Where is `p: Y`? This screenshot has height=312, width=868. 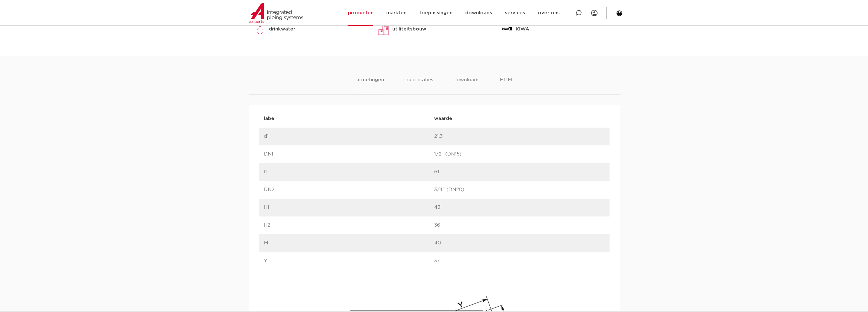
p: Y is located at coordinates (349, 261).